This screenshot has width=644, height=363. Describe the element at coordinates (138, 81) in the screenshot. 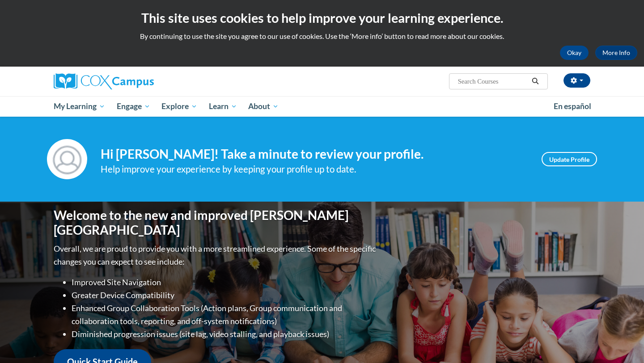

I see `a: Cox Campus` at that location.